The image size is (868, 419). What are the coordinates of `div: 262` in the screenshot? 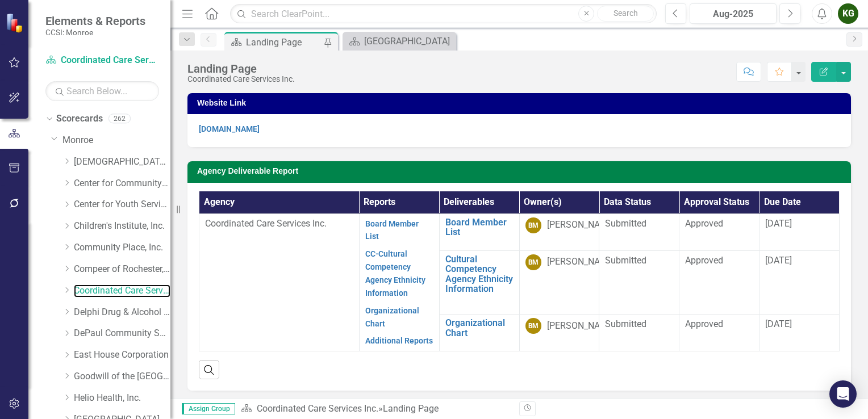 It's located at (119, 119).